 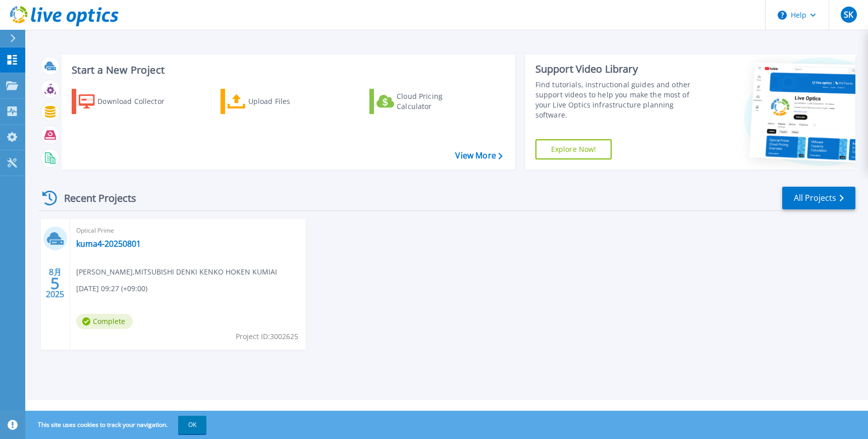 What do you see at coordinates (287, 70) in the screenshot?
I see `h3: Start a New Project` at bounding box center [287, 70].